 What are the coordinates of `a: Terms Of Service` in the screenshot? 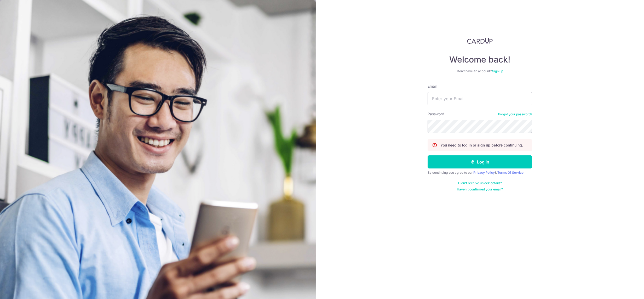 It's located at (510, 172).